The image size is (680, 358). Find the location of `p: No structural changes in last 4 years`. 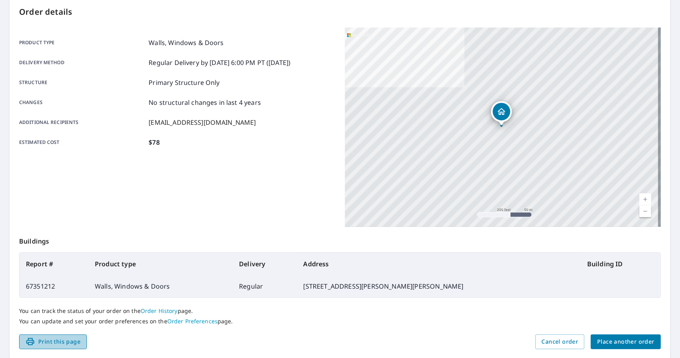

p: No structural changes in last 4 years is located at coordinates (205, 102).